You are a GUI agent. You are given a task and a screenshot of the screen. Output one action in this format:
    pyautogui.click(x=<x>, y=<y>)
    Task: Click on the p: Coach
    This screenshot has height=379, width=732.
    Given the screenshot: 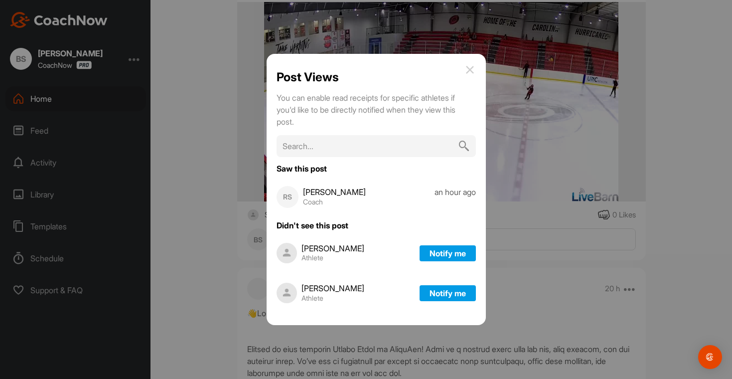 What is the action you would take?
    pyautogui.click(x=335, y=202)
    